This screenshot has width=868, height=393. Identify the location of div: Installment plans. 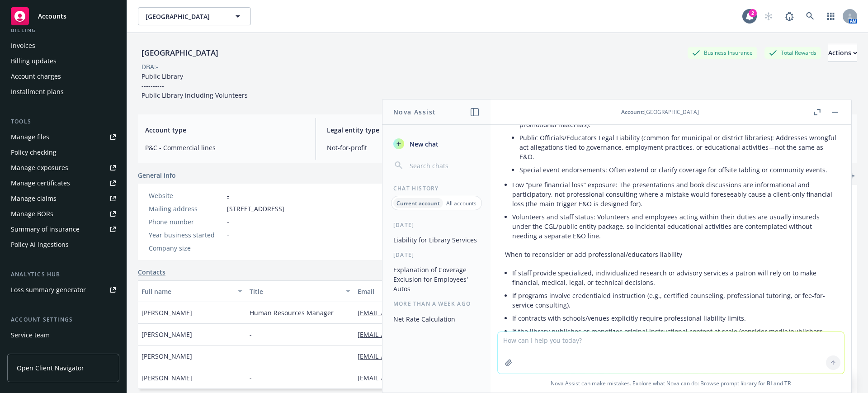
(37, 92).